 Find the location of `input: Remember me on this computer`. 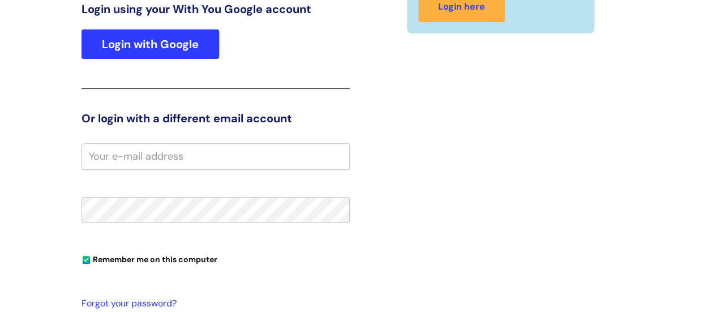

input: Remember me on this computer is located at coordinates (86, 260).